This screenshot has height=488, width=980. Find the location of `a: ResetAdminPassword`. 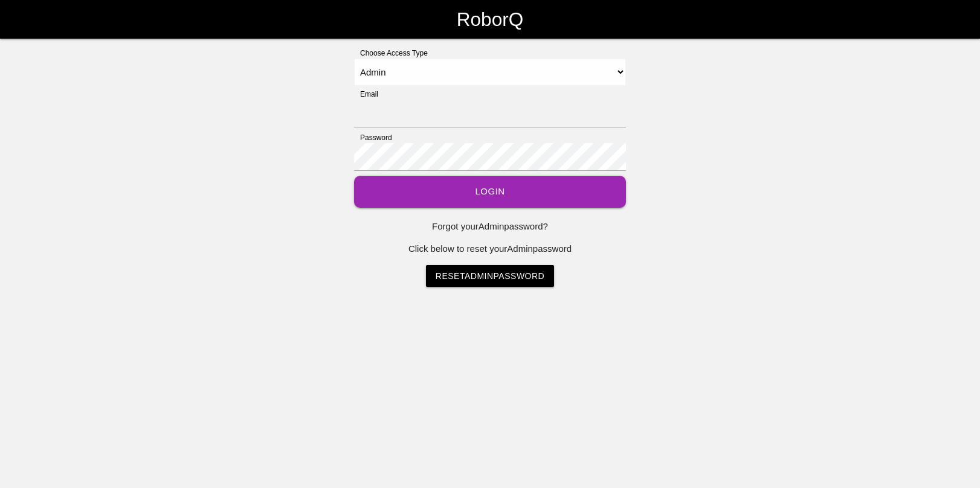

a: ResetAdminPassword is located at coordinates (490, 277).